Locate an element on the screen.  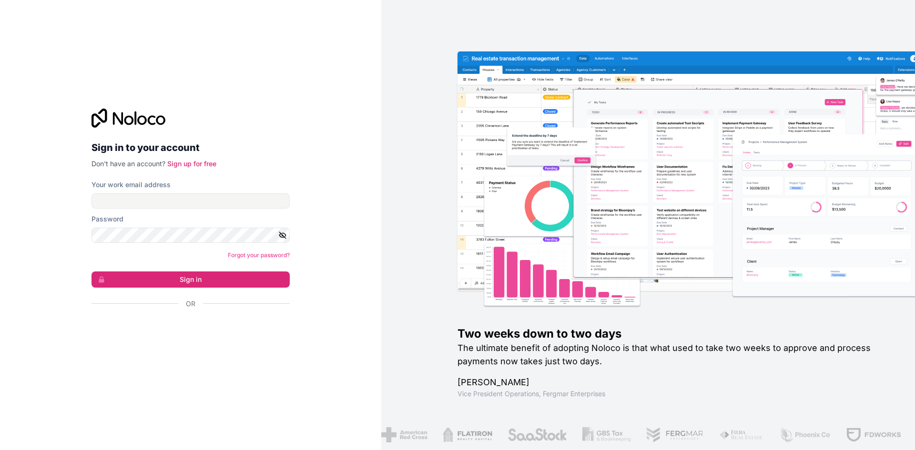
input: Email address is located at coordinates (191, 201).